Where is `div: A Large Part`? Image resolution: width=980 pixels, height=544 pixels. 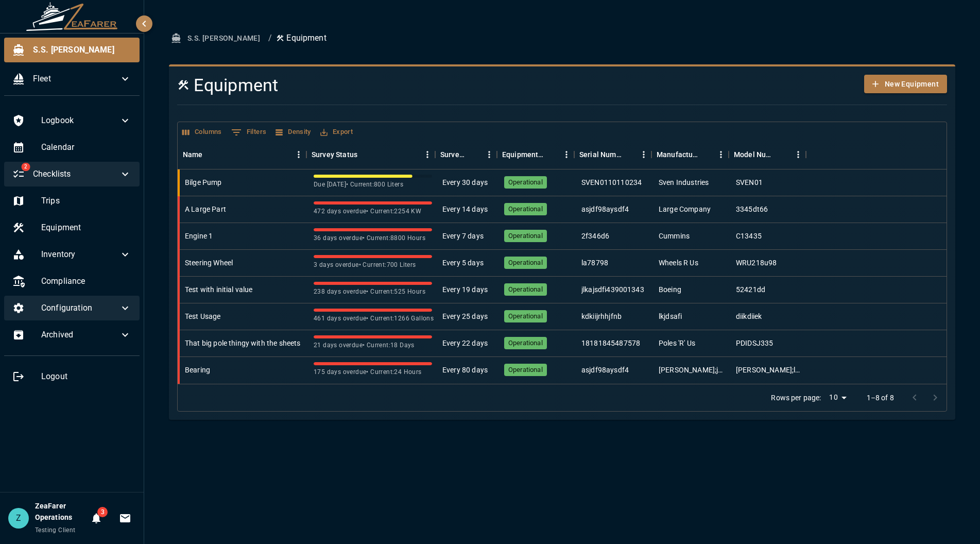 div: A Large Part is located at coordinates (206, 209).